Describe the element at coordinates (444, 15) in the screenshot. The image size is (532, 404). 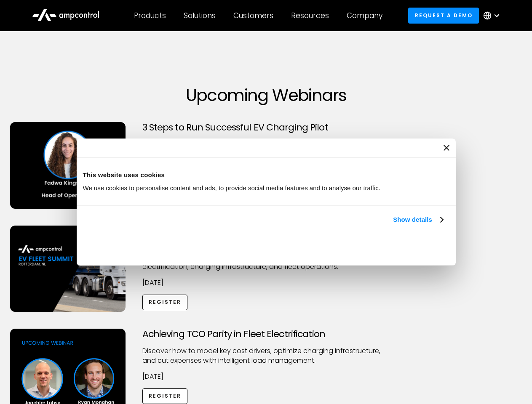
I see `a: Request a demo` at that location.